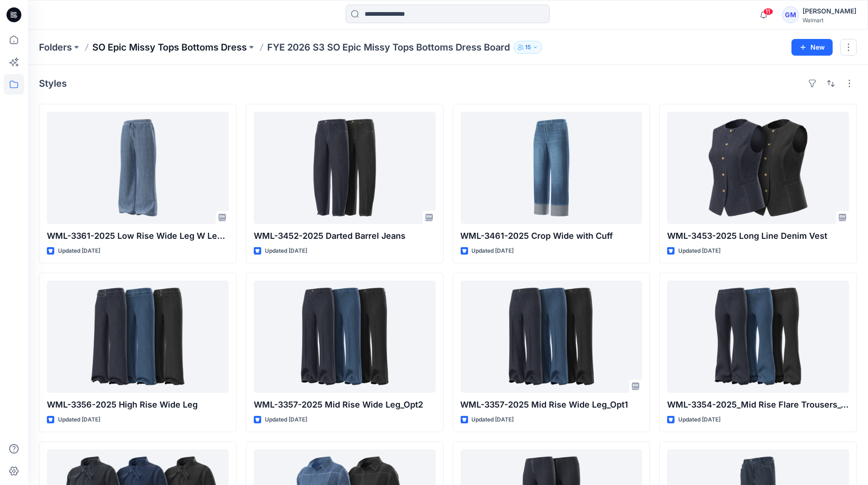 The height and width of the screenshot is (485, 868). I want to click on div: GM, so click(790, 15).